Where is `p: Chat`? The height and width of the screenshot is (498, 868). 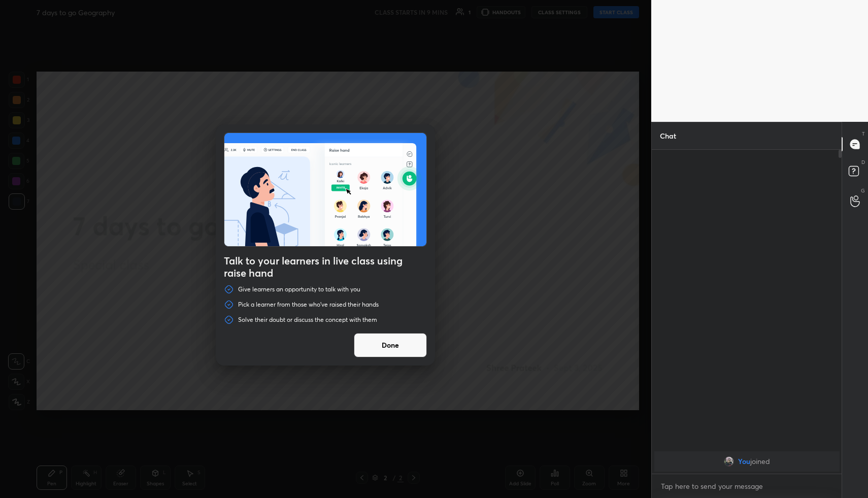
p: Chat is located at coordinates (668, 135).